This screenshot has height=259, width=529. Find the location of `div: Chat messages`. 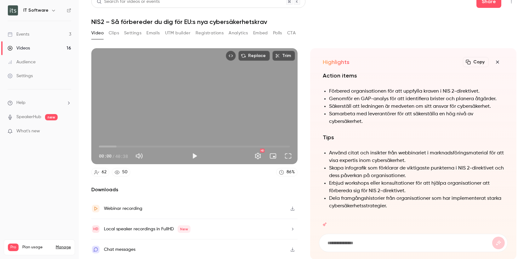

div: Chat messages is located at coordinates (120, 249).